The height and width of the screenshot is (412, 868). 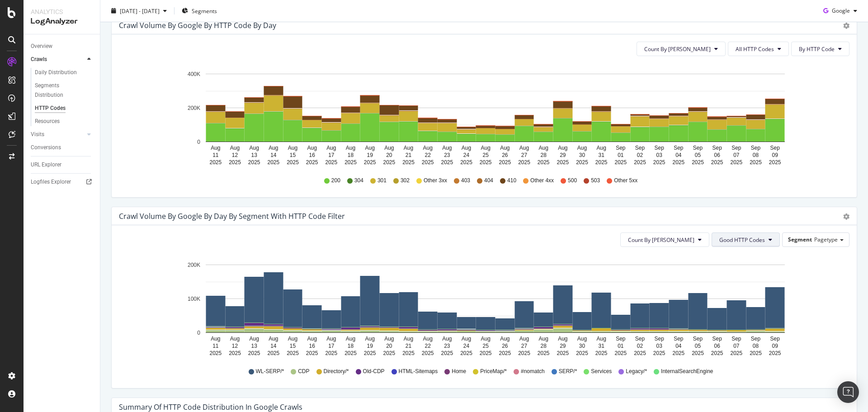 I want to click on div: Crawl Volume by google by HTTP Code by Day, so click(x=197, y=25).